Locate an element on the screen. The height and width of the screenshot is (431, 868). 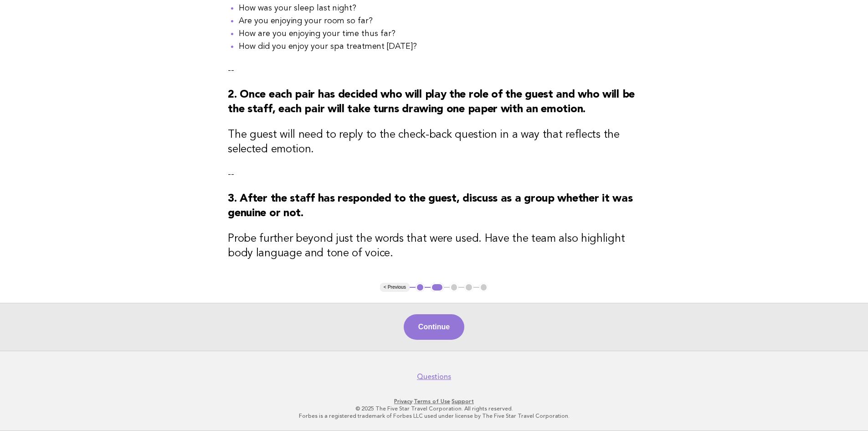
li: How are you enjoying your time thus far? is located at coordinates (439, 34).